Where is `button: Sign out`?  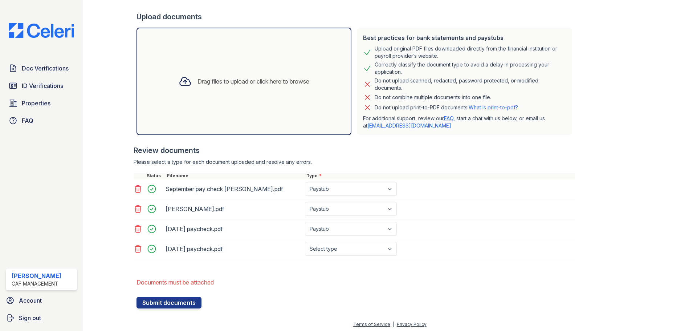
button: Sign out is located at coordinates (41, 318).